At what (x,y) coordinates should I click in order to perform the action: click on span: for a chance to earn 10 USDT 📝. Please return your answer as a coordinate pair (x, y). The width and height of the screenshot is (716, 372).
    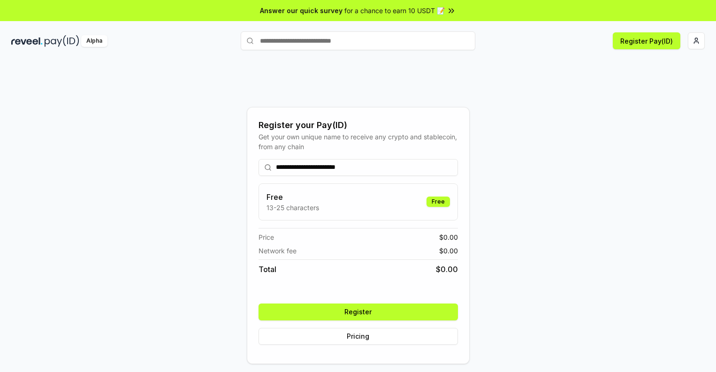
    Looking at the image, I should click on (394, 10).